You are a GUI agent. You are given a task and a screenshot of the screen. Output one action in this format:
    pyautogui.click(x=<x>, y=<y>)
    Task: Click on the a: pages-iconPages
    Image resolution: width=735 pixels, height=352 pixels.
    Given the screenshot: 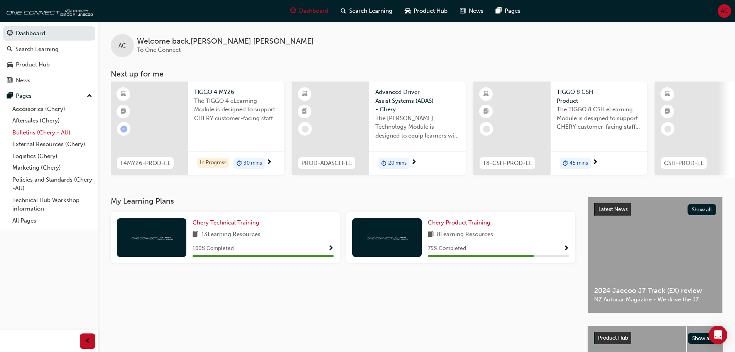 What is the action you would take?
    pyautogui.click(x=508, y=11)
    